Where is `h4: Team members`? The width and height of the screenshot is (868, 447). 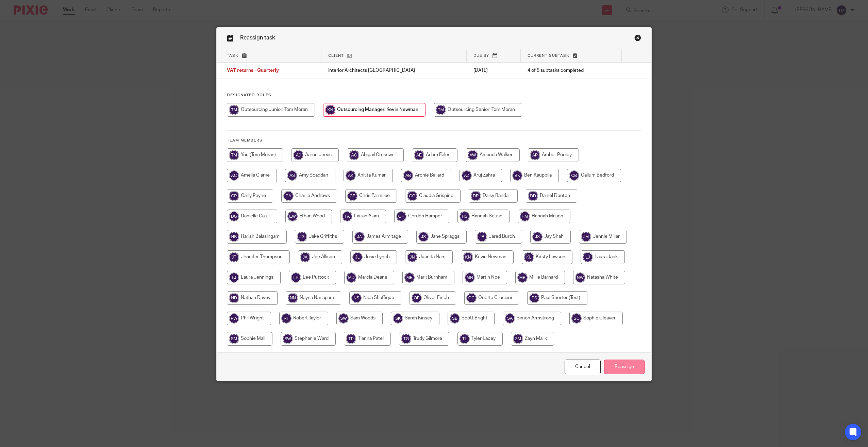
h4: Team members is located at coordinates (434, 140).